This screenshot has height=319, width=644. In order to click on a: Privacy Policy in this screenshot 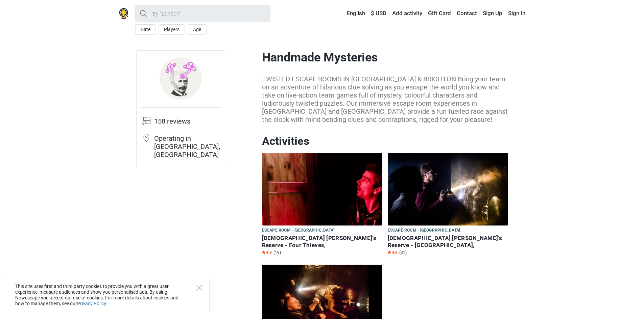, I will do `click(91, 304)`.